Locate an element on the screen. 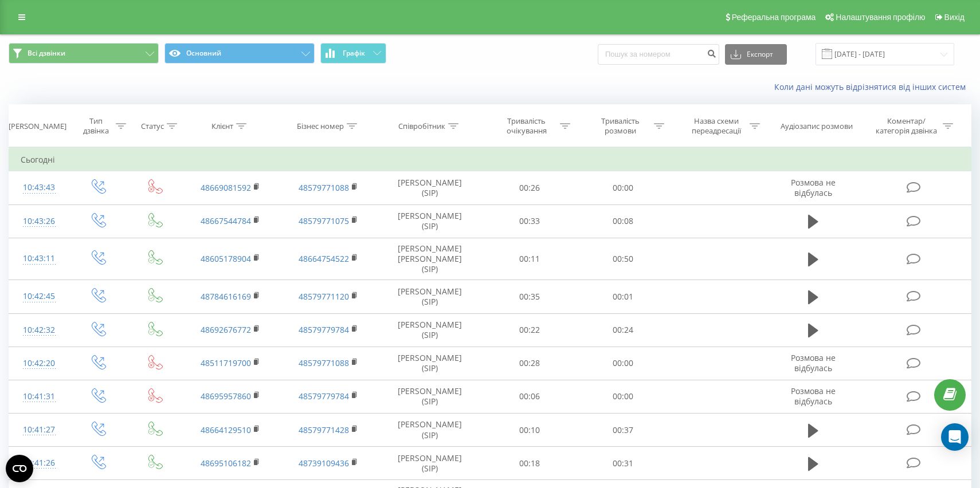 This screenshot has width=980, height=488. div: Тривалість розмови is located at coordinates (621, 126).